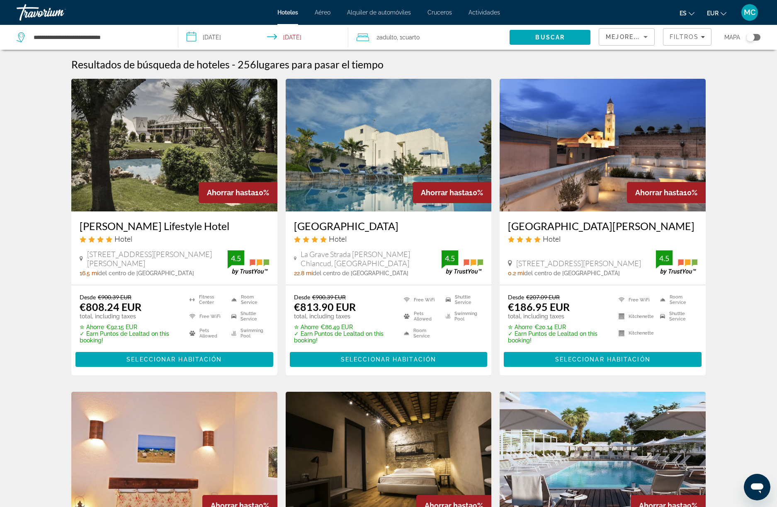 The image size is (777, 507). Describe the element at coordinates (150, 64) in the screenshot. I see `h1: Resultados de búsqueda de hoteles` at that location.